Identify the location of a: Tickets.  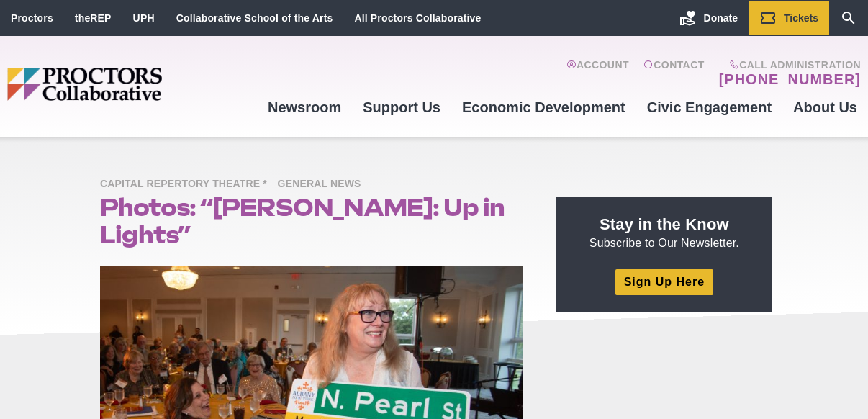
(789, 18).